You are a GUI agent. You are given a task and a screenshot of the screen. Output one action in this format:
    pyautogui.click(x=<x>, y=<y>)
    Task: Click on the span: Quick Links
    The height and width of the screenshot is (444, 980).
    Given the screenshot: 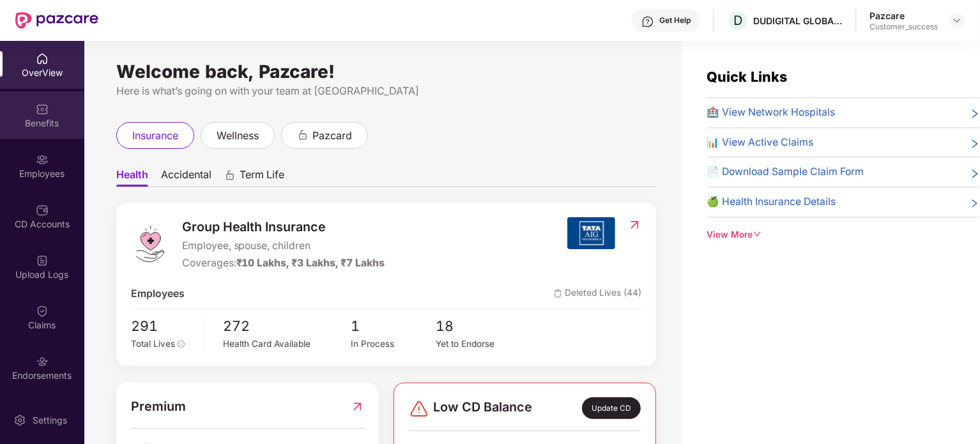 What is the action you would take?
    pyautogui.click(x=748, y=77)
    